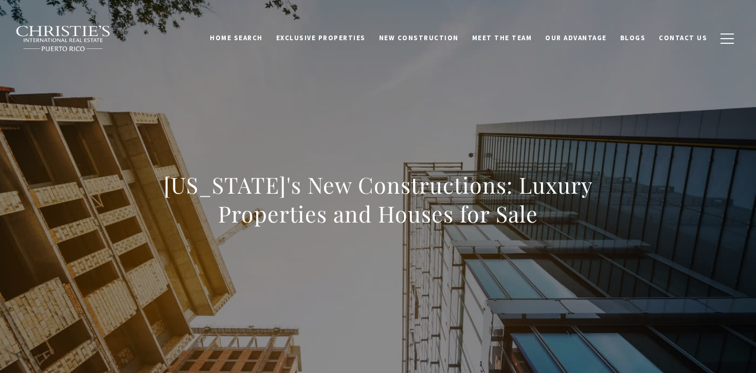 This screenshot has height=373, width=756. I want to click on span: Contact Us, so click(683, 38).